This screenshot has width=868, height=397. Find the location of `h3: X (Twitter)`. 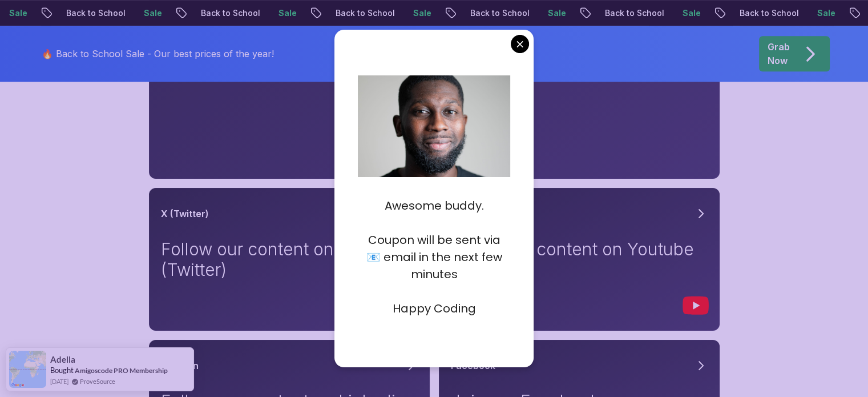

h3: X (Twitter) is located at coordinates (185, 214).